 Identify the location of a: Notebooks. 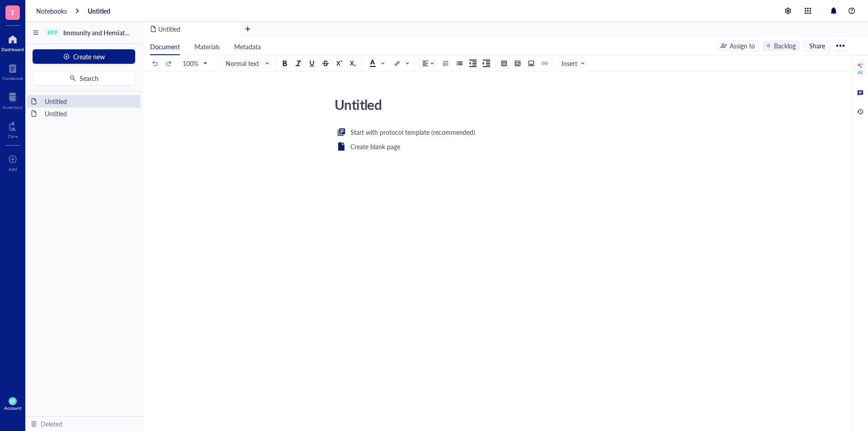
(51, 11).